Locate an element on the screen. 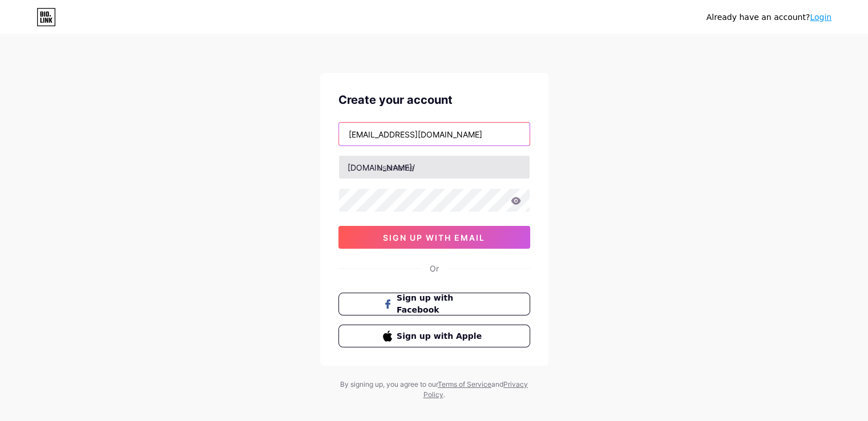  button: Sign up with Facebook is located at coordinates (434, 304).